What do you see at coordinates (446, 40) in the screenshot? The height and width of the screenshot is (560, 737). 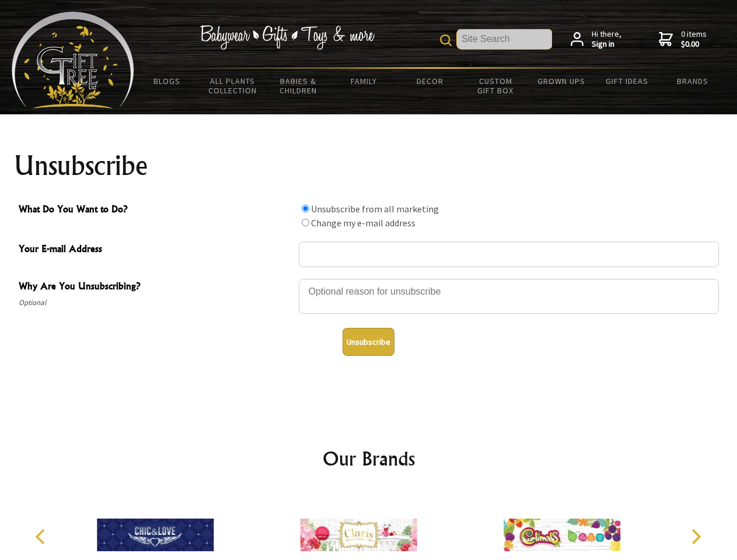 I see `img: product search` at bounding box center [446, 40].